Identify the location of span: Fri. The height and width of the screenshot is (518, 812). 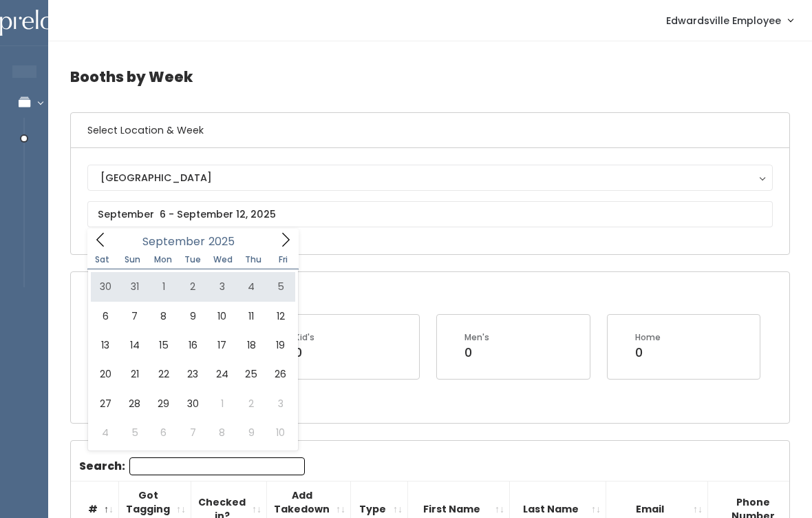
(284, 259).